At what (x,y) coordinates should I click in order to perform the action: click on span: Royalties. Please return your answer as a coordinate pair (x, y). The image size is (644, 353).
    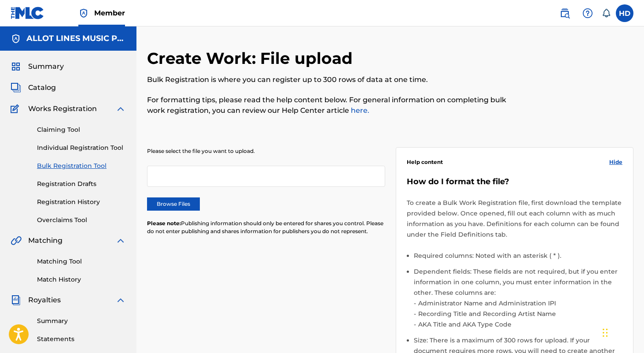
    Looking at the image, I should click on (45, 300).